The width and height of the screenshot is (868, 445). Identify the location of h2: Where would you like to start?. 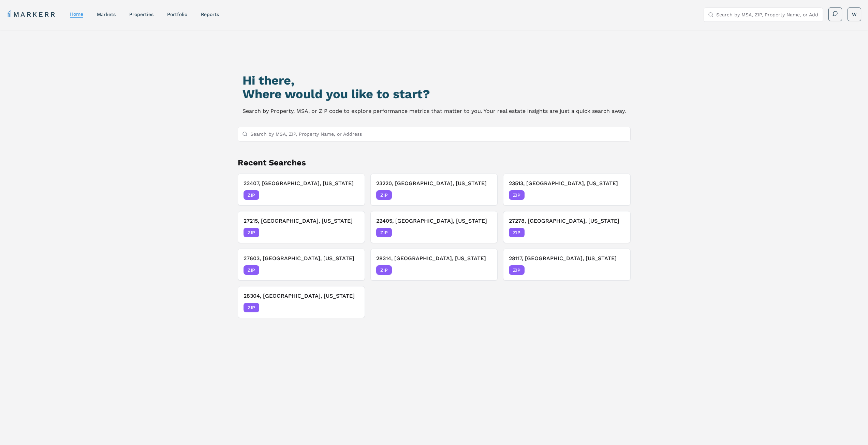
(434, 94).